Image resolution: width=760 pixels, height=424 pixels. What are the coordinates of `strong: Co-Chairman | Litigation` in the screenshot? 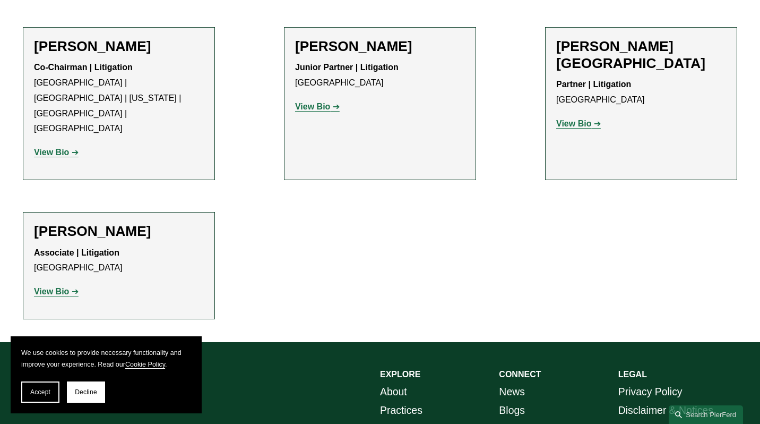 It's located at (83, 67).